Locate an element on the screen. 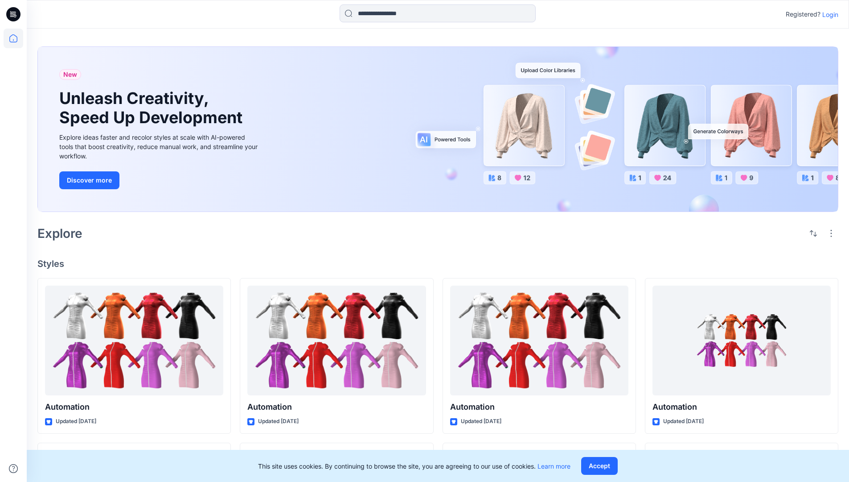 The height and width of the screenshot is (482, 849). h2: Explore is located at coordinates (60, 233).